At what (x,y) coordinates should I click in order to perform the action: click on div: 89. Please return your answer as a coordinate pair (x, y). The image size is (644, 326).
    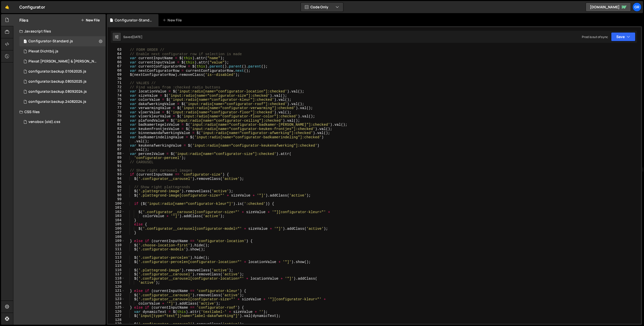
    Looking at the image, I should click on (116, 158).